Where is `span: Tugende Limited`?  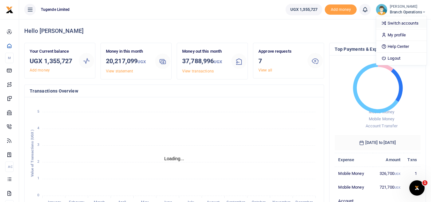 span: Tugende Limited is located at coordinates (55, 10).